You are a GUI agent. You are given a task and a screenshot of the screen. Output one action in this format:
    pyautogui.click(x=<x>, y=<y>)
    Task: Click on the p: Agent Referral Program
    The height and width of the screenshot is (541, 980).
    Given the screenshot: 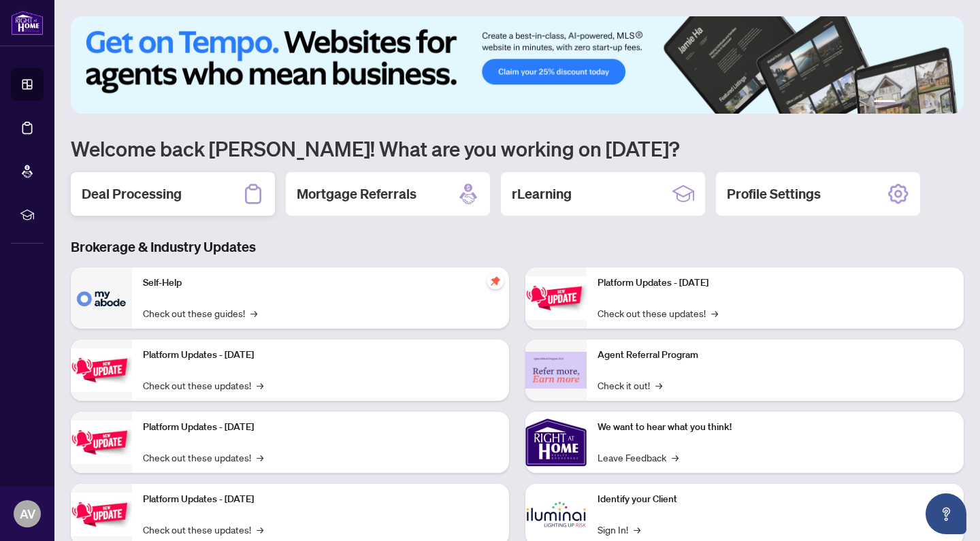 What is the action you would take?
    pyautogui.click(x=775, y=355)
    